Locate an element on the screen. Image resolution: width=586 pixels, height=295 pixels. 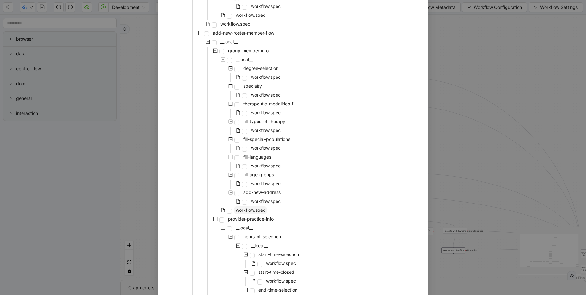
span: end-time-selection is located at coordinates (278, 290).